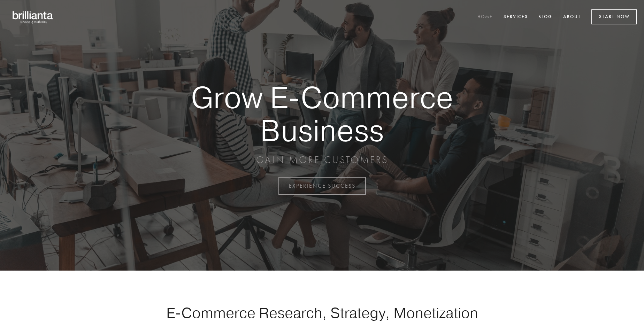 This screenshot has width=644, height=327. Describe the element at coordinates (485, 17) in the screenshot. I see `a: Home` at that location.